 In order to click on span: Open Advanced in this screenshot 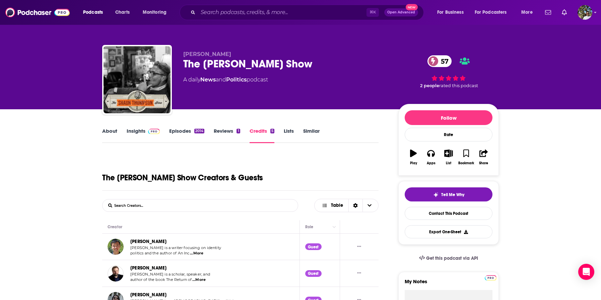, I will do `click(401, 12)`.